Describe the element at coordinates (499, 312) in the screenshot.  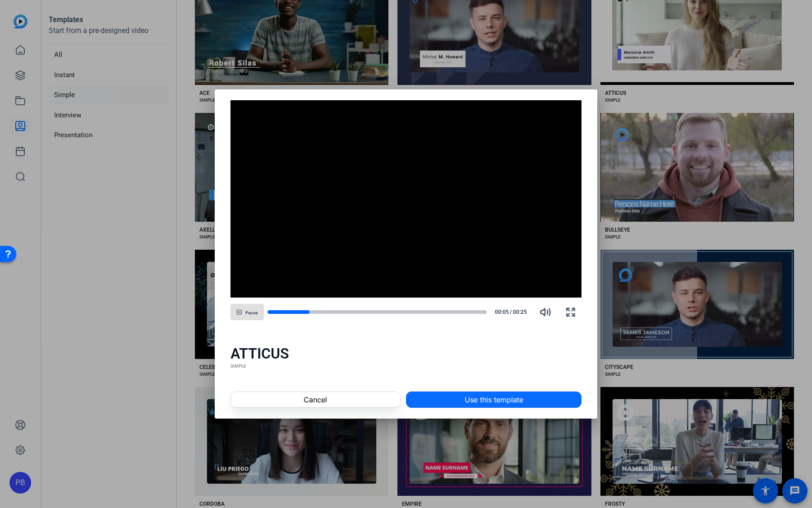
I see `span: 00:05` at that location.